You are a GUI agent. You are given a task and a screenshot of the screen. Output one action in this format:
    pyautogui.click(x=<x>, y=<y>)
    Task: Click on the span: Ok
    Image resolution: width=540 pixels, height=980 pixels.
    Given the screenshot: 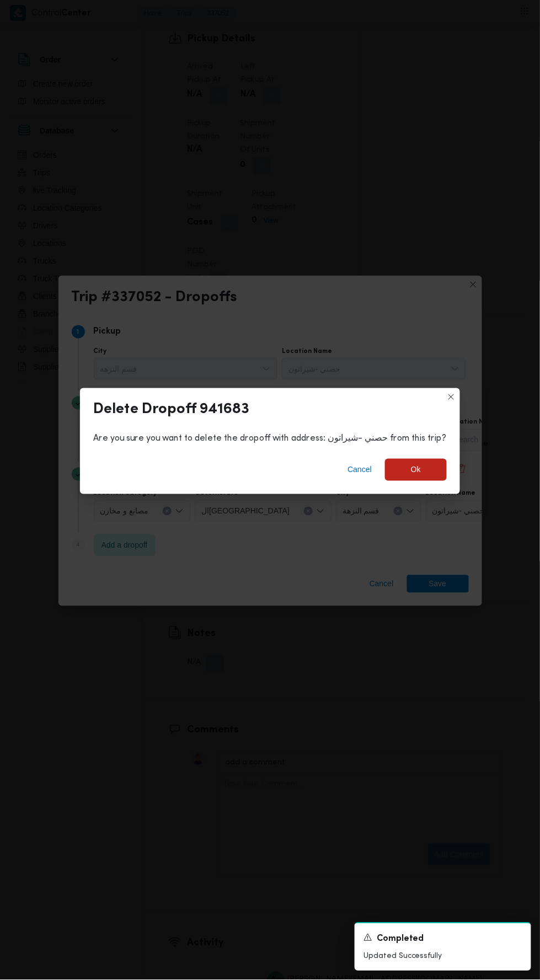 What is the action you would take?
    pyautogui.click(x=416, y=470)
    